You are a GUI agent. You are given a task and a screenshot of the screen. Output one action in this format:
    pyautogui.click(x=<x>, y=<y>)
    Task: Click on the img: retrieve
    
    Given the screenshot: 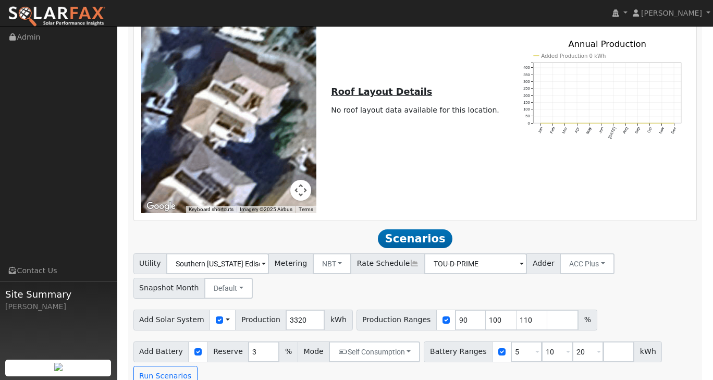 What is the action you would take?
    pyautogui.click(x=58, y=367)
    